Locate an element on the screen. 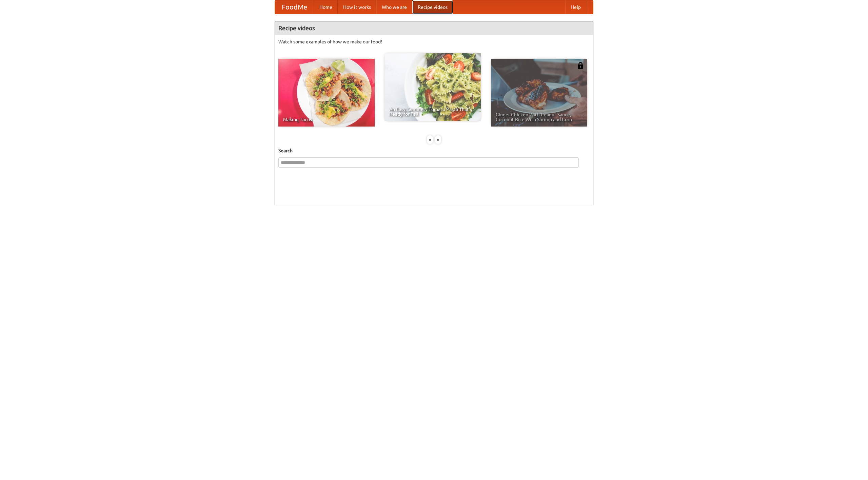 The image size is (868, 480). p: Watch some examples of how we make our food! is located at coordinates (434, 42).